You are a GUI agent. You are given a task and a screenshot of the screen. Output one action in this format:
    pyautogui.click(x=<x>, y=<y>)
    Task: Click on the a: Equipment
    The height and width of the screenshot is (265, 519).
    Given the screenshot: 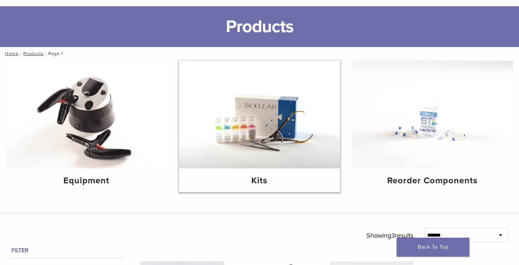 What is the action you would take?
    pyautogui.click(x=86, y=126)
    